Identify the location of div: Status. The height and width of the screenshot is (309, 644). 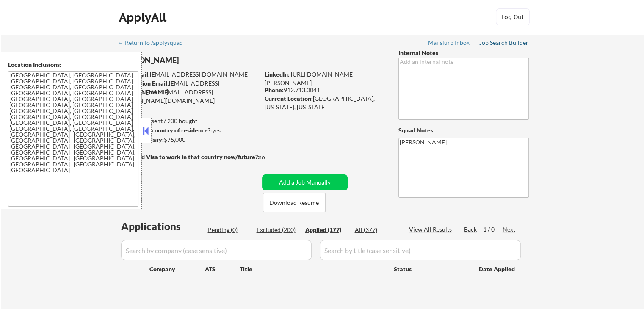
(430, 268).